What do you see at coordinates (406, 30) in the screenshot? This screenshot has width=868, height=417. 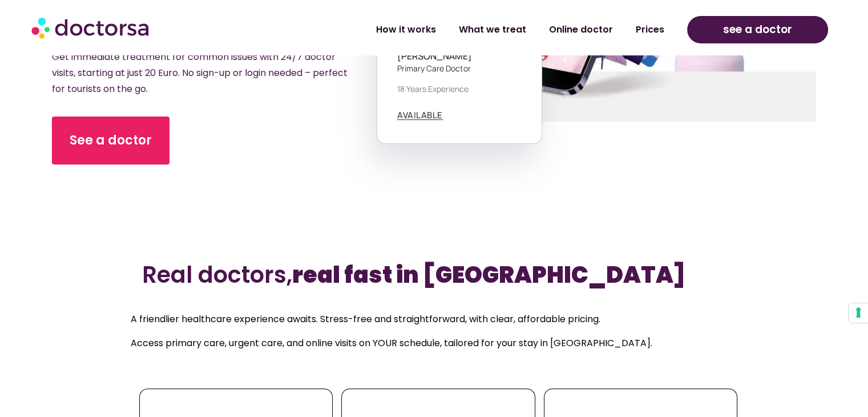 I see `a: How it works` at bounding box center [406, 30].